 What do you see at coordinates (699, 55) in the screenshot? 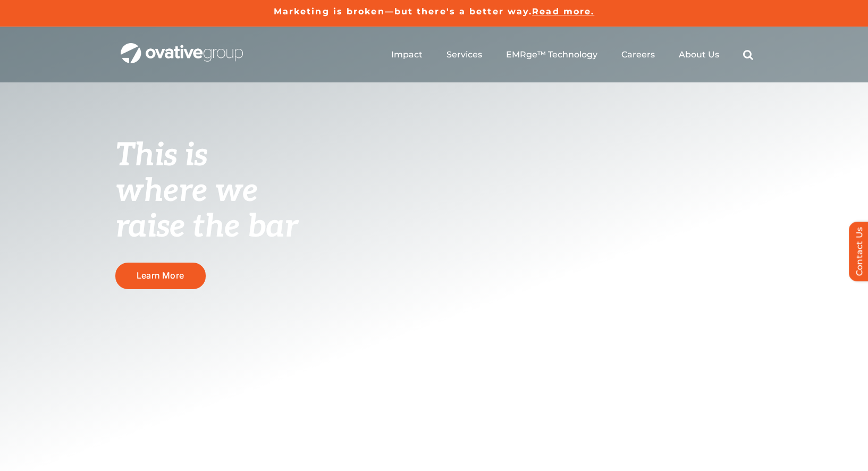
I see `span: About Us` at bounding box center [699, 55].